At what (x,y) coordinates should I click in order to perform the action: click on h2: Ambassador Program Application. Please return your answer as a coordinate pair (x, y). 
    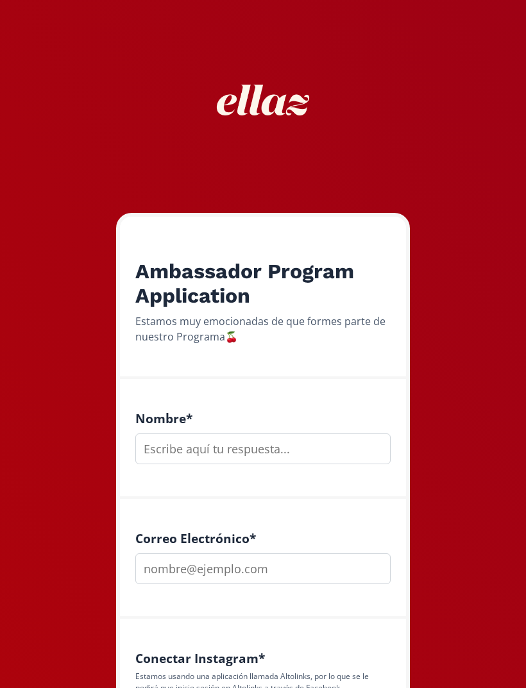
    Looking at the image, I should click on (263, 283).